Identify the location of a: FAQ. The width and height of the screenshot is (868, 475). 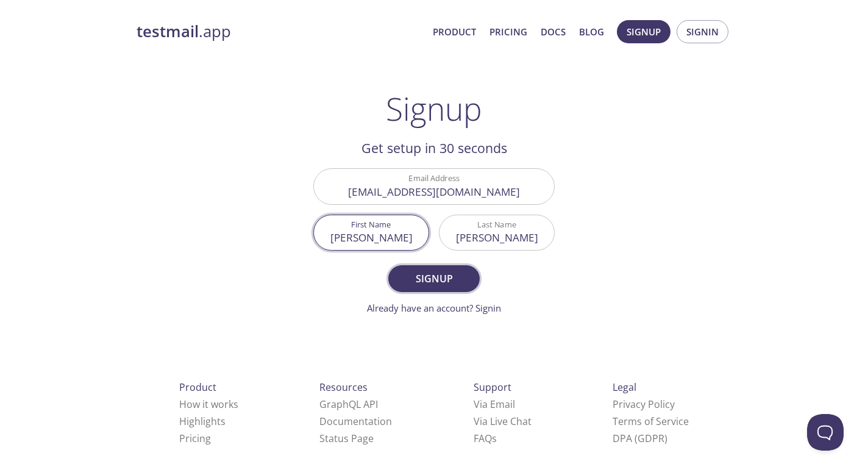
(486, 439).